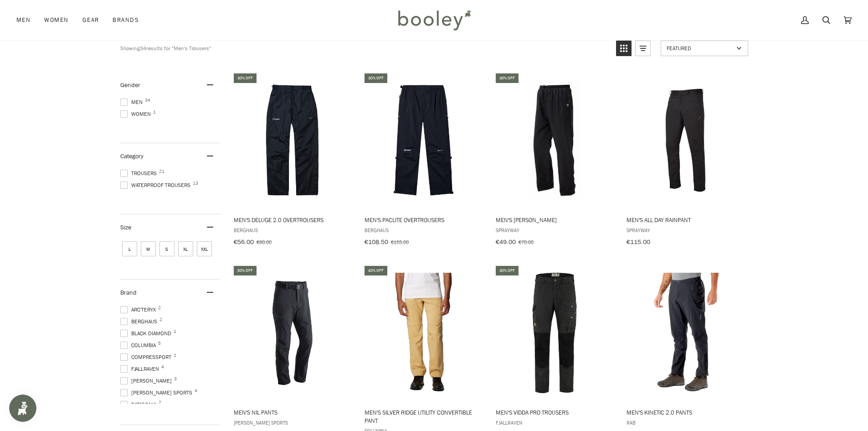 The width and height of the screenshot is (868, 431). What do you see at coordinates (685, 140) in the screenshot?
I see `img: Sprayway Men's All Day Rainpant Black - Booley Galway` at bounding box center [685, 140].